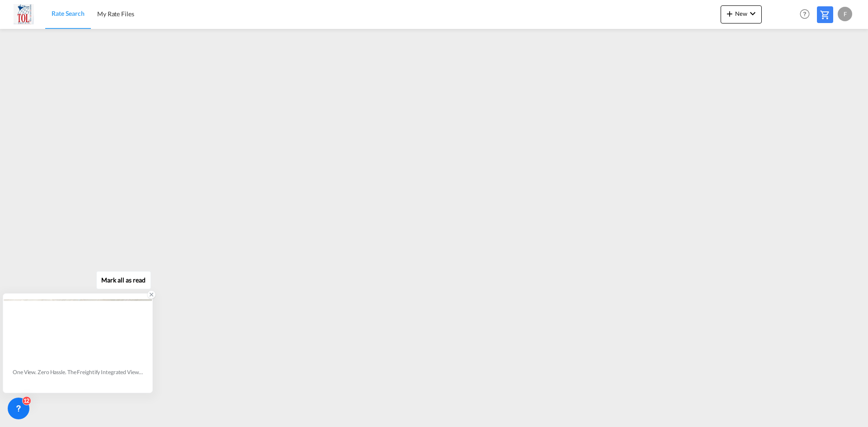 The width and height of the screenshot is (868, 427). Describe the element at coordinates (740, 14) in the screenshot. I see `span: New` at that location.